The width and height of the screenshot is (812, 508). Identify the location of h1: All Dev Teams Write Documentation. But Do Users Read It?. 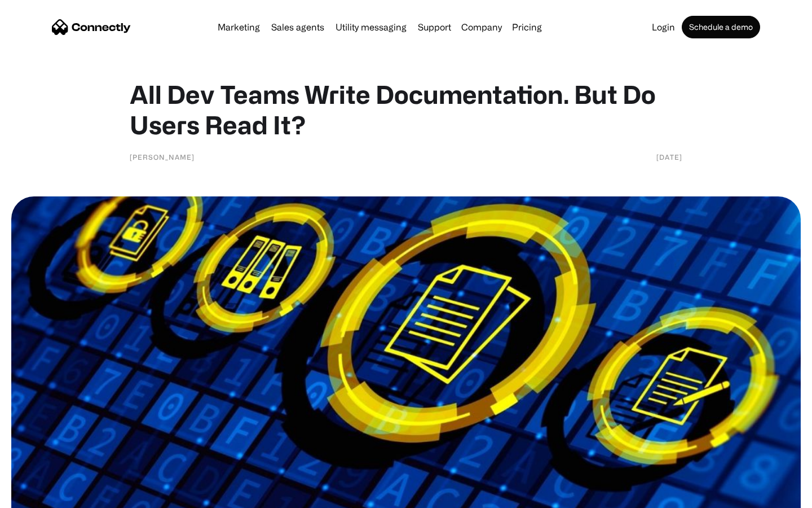
(406, 110).